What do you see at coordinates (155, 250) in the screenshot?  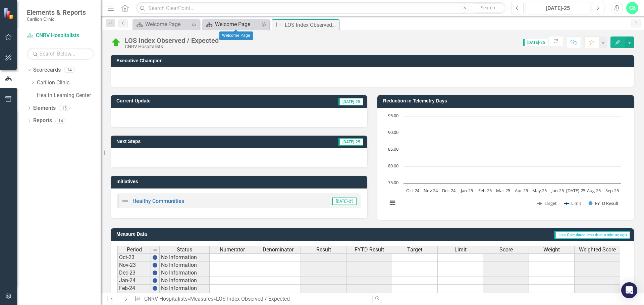 I see `img: 8DAGhfEEPCf229AAAAAElFTkSuQmCC` at bounding box center [155, 250].